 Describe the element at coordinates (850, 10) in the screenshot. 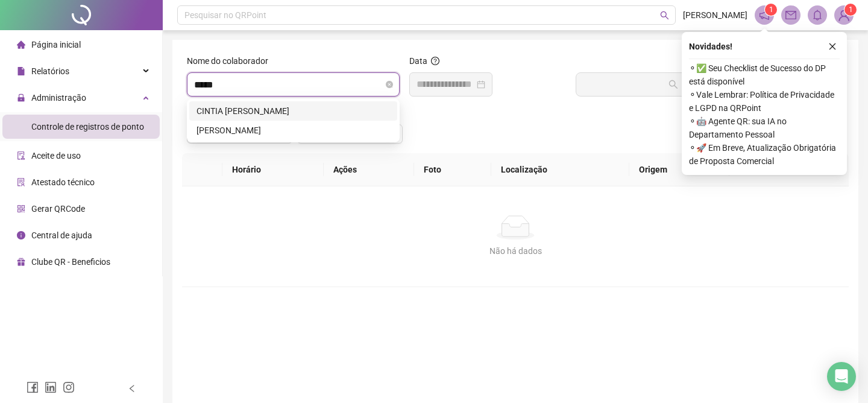

I see `sup: Atualize o seu contato no menu Meus Dados` at that location.